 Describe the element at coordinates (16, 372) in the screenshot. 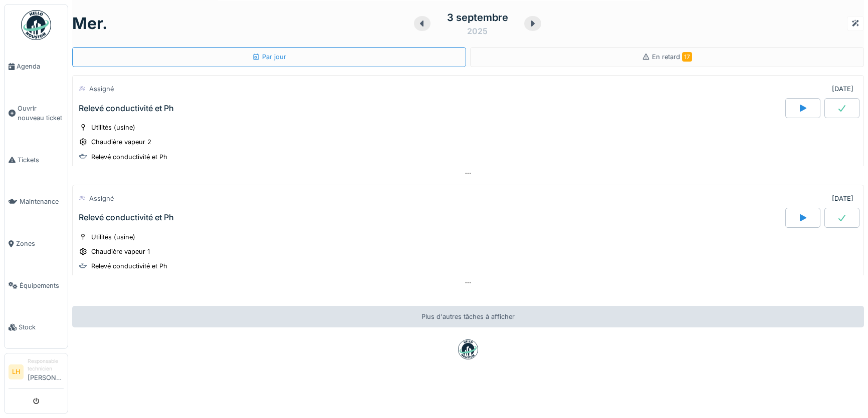

I see `li: LH` at that location.